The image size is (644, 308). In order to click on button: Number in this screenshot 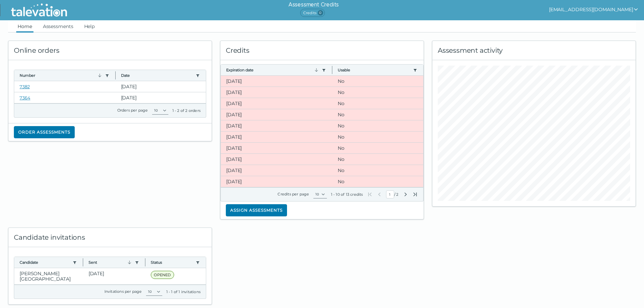, I will do `click(61, 76)`.